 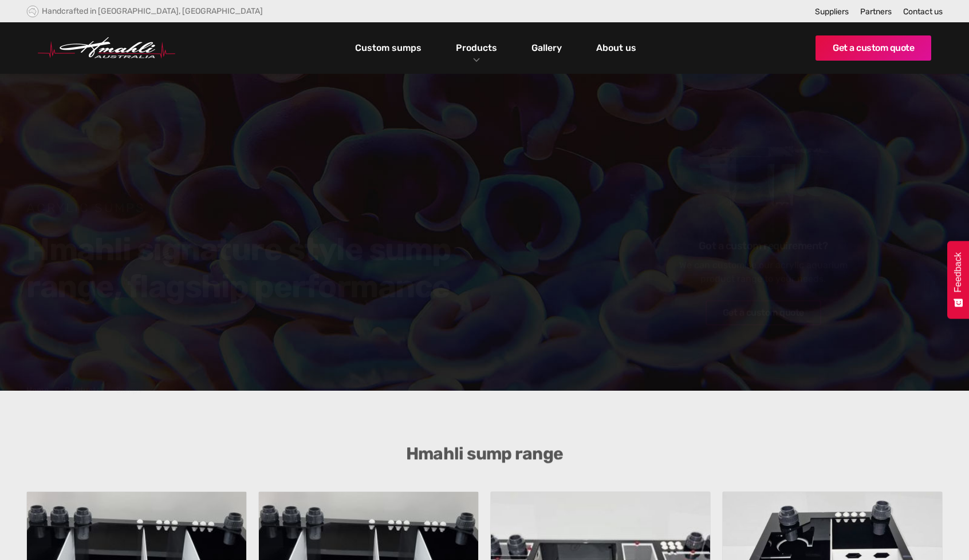 I want to click on div: Products, so click(x=477, y=48).